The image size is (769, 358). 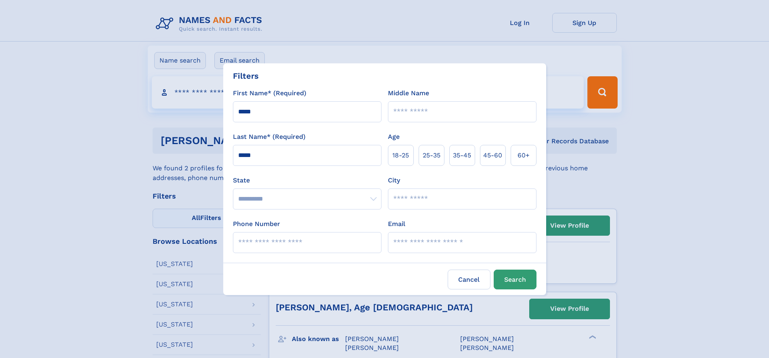 I want to click on span: 45‑60, so click(x=492, y=155).